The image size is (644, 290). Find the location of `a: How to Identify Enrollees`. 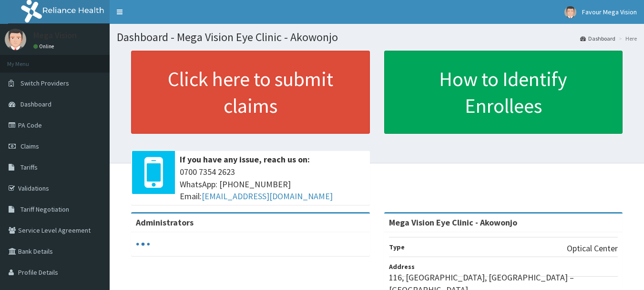

a: How to Identify Enrollees is located at coordinates (504, 92).